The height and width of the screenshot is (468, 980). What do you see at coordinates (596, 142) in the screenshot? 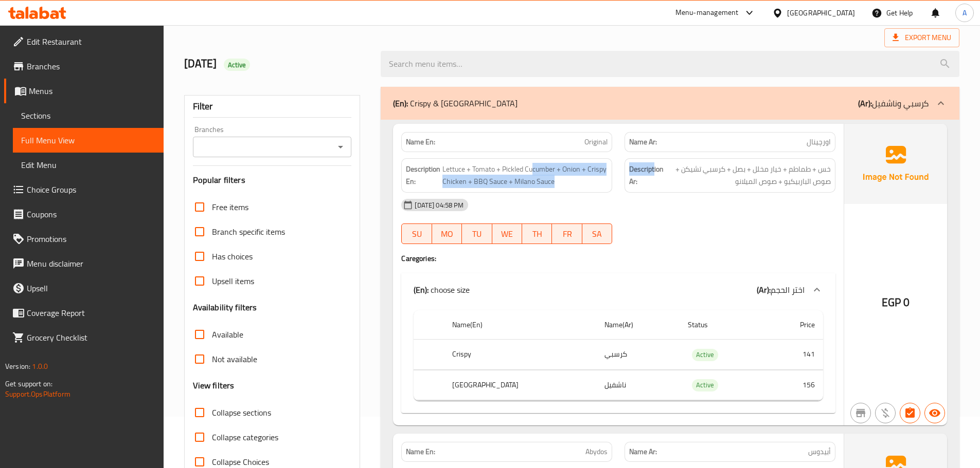
I see `span: Original` at bounding box center [596, 142].